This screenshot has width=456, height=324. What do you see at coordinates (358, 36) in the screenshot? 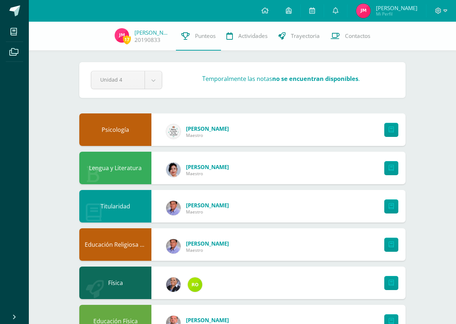
I see `span: Contactos` at bounding box center [358, 36].